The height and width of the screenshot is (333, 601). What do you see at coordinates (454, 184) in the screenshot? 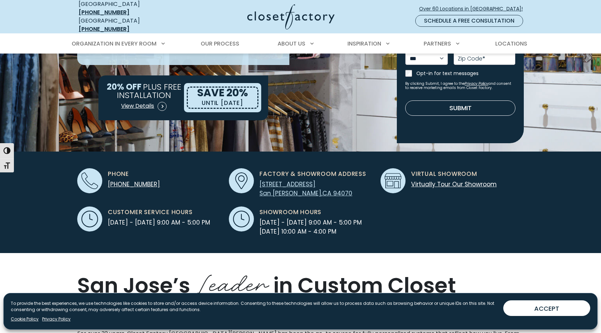
I see `a: Virtually Tour Our Showroom` at bounding box center [454, 184].